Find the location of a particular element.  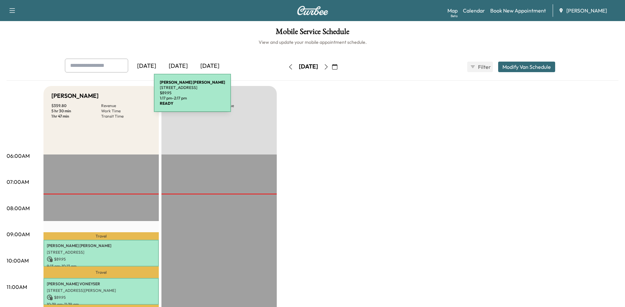

p: 9:13 am - 10:13 am is located at coordinates (101, 266).